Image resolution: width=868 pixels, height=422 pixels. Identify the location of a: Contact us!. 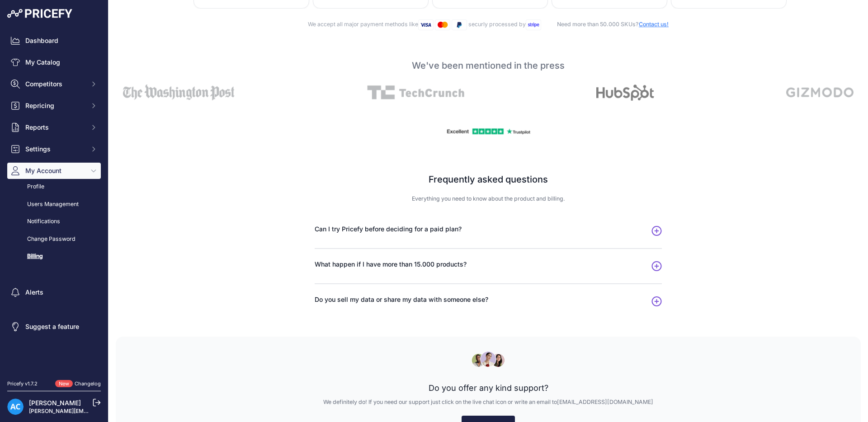
(653, 24).